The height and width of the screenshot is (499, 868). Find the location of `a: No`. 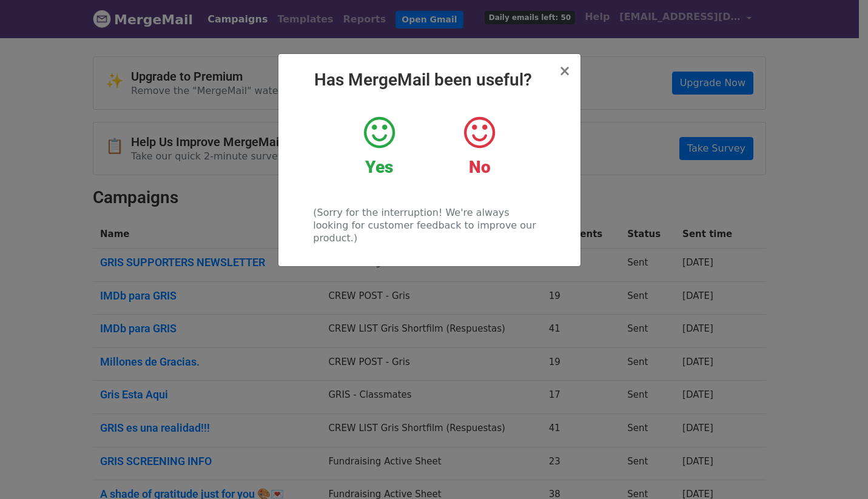

a: No is located at coordinates (479, 146).